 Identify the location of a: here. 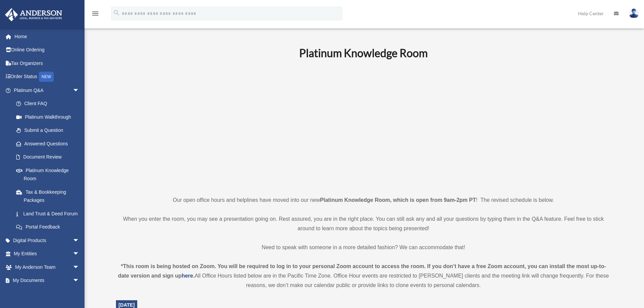
(187, 276).